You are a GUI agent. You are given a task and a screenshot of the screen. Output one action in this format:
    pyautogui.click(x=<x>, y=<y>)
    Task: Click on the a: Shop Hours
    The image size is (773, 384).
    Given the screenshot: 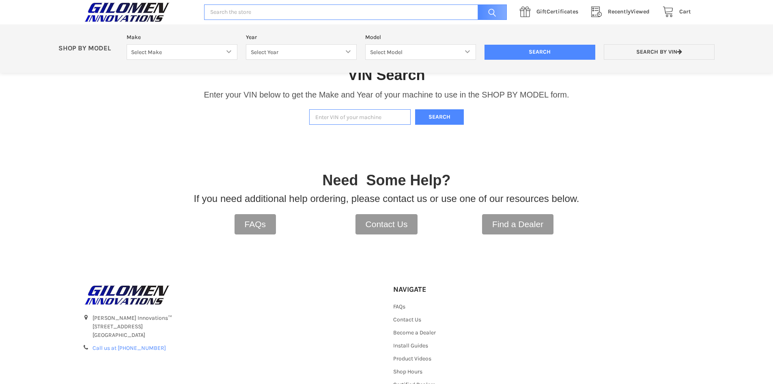 What is the action you would take?
    pyautogui.click(x=408, y=371)
    